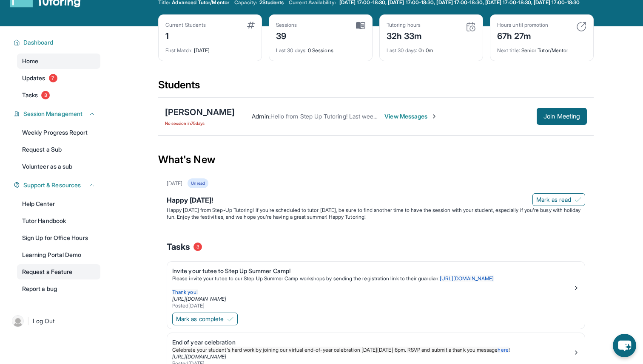 This screenshot has width=643, height=364. Describe the element at coordinates (186, 25) in the screenshot. I see `div: Current Students` at that location.